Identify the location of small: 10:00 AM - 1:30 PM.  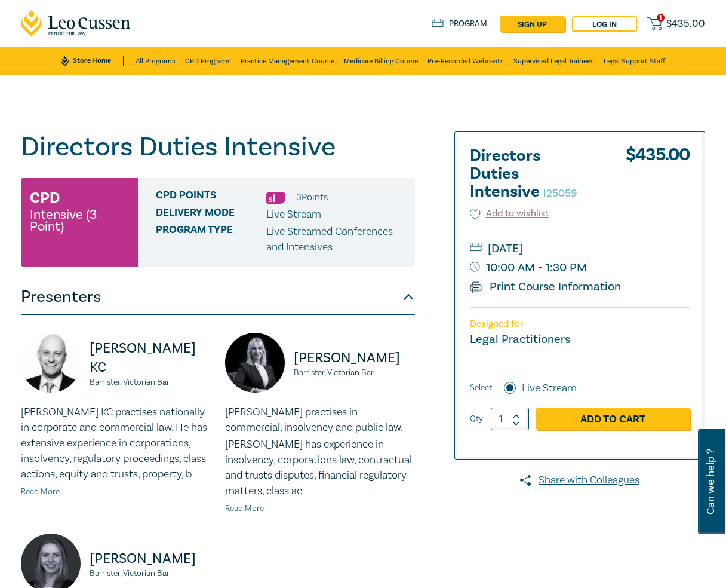
(580, 268).